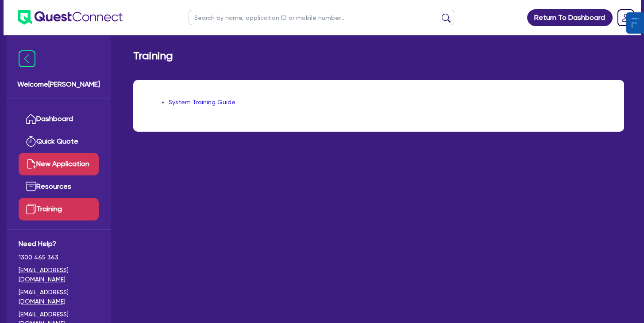  Describe the element at coordinates (58, 187) in the screenshot. I see `a: Resources` at that location.